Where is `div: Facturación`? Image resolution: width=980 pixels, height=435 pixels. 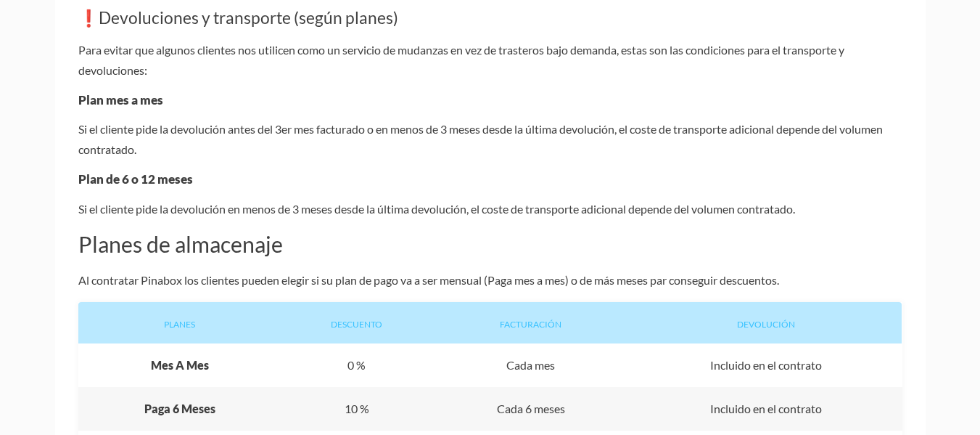 div: Facturación is located at coordinates (531, 322).